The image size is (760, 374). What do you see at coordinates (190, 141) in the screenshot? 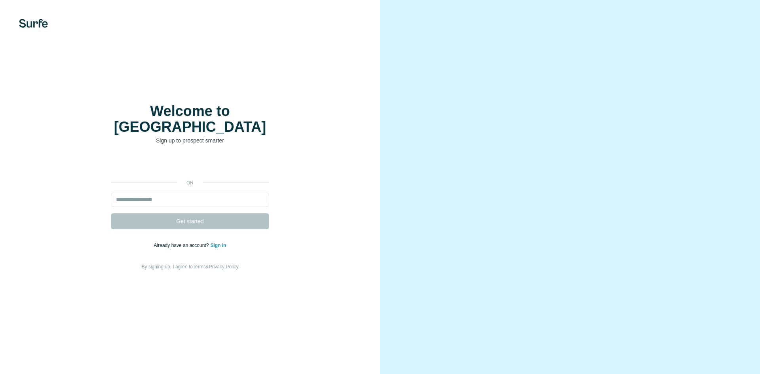
I see `p: Sign up to prospect smarter` at bounding box center [190, 141].